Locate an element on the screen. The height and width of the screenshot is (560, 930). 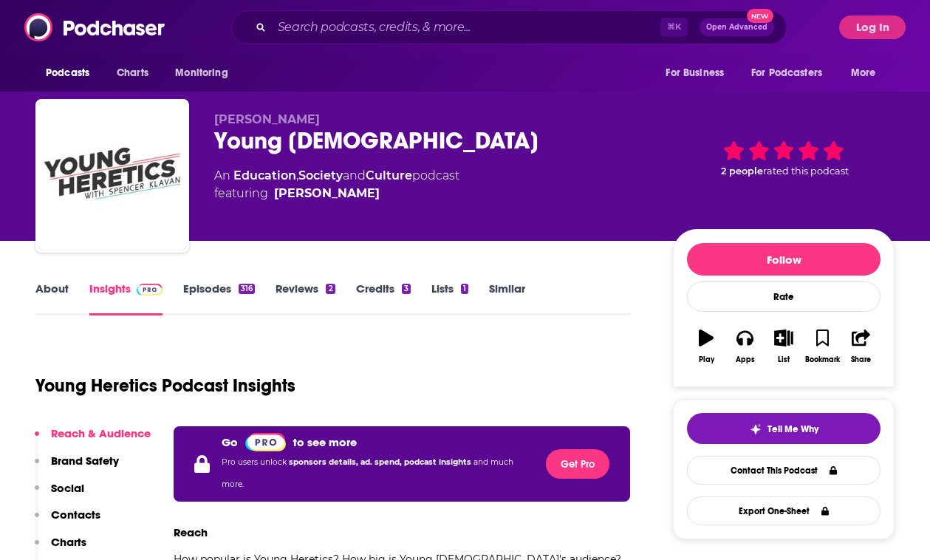
button: Reach & Audience is located at coordinates (92, 440).